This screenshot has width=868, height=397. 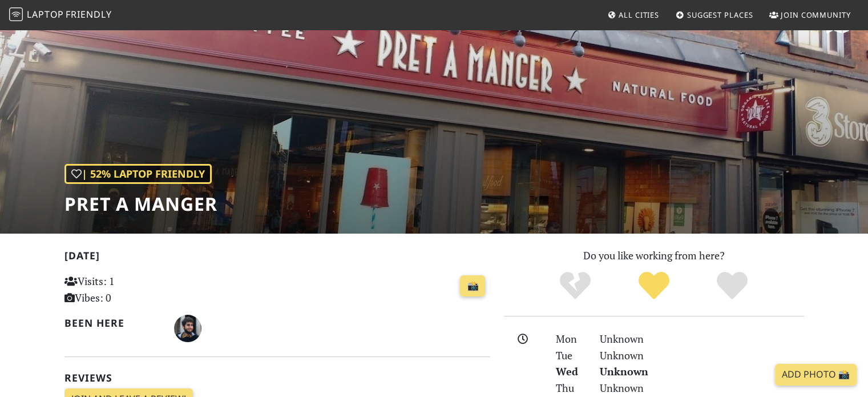 What do you see at coordinates (45, 14) in the screenshot?
I see `span: Laptop` at bounding box center [45, 14].